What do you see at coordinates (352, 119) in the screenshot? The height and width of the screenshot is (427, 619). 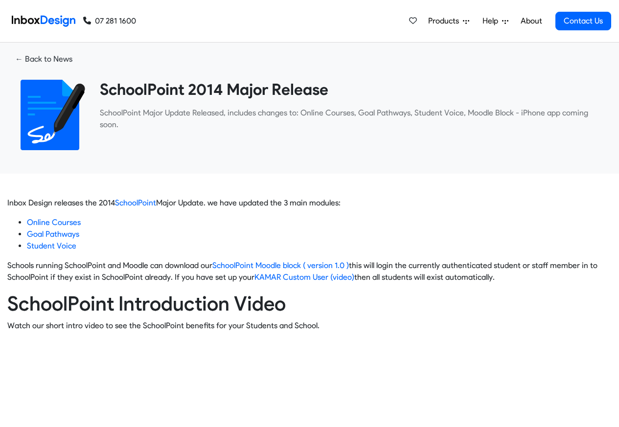 I see `p: ​SchoolPoint Major Update Released, includes changes to: Online Courses, Goal Pathways, Student V...` at bounding box center [352, 119].